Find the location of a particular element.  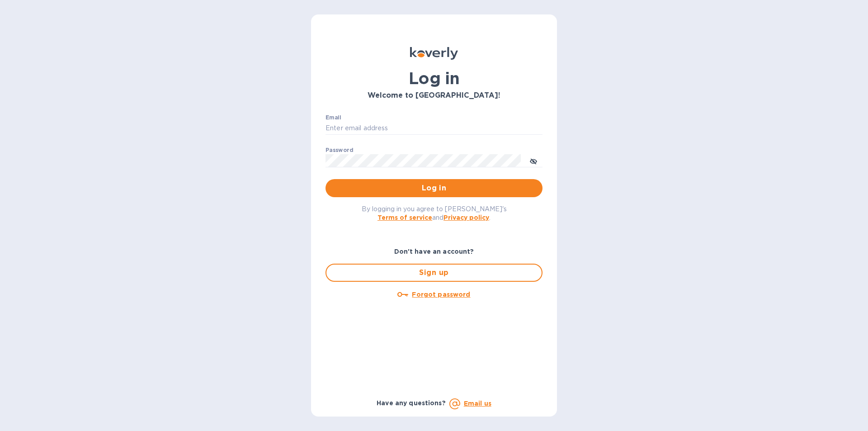

b: Email us is located at coordinates (477, 403).